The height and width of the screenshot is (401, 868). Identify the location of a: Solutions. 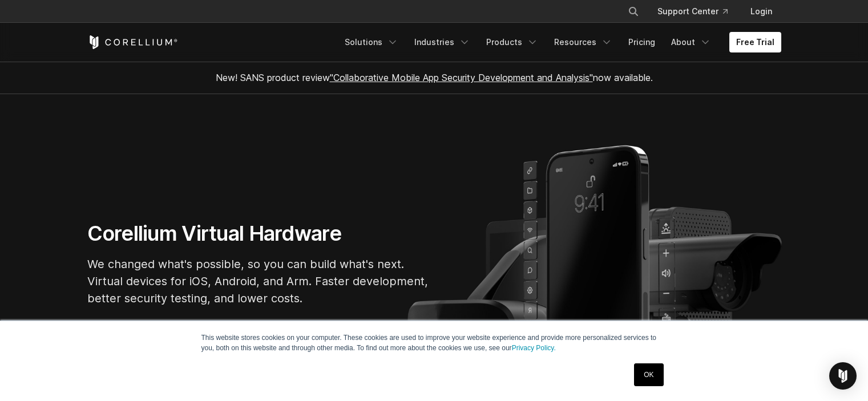
(371, 43).